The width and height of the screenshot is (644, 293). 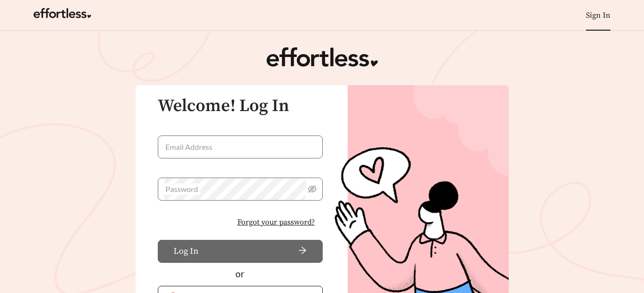 I want to click on h3: Welcome! Log In, so click(x=240, y=106).